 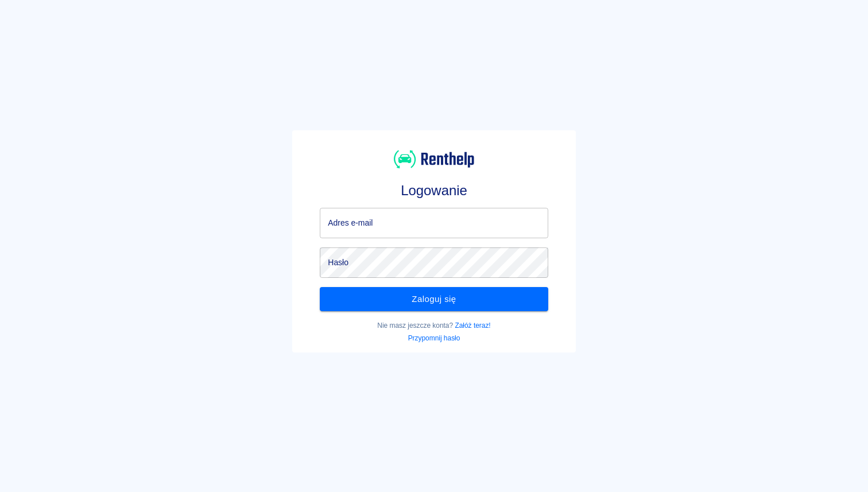 I want to click on img: Renthelp logo, so click(x=434, y=159).